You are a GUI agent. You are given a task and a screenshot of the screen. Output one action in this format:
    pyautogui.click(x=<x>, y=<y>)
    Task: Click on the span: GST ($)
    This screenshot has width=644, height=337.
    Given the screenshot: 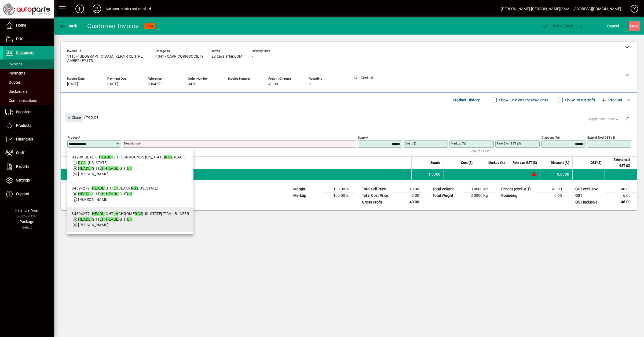 What is the action you would take?
    pyautogui.click(x=596, y=163)
    